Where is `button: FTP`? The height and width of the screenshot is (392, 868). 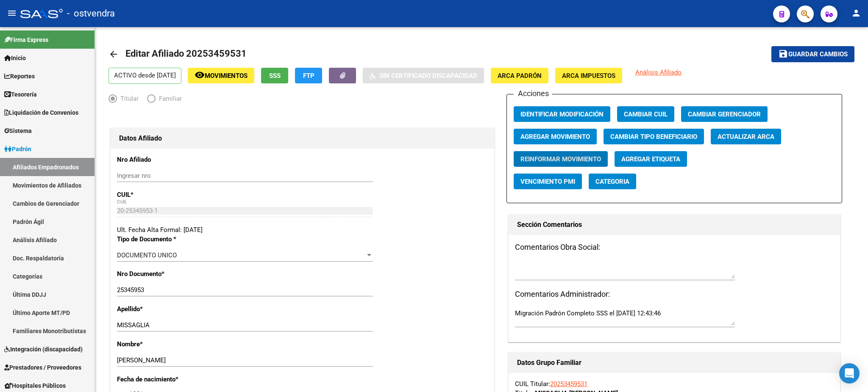 button: FTP is located at coordinates (309, 75).